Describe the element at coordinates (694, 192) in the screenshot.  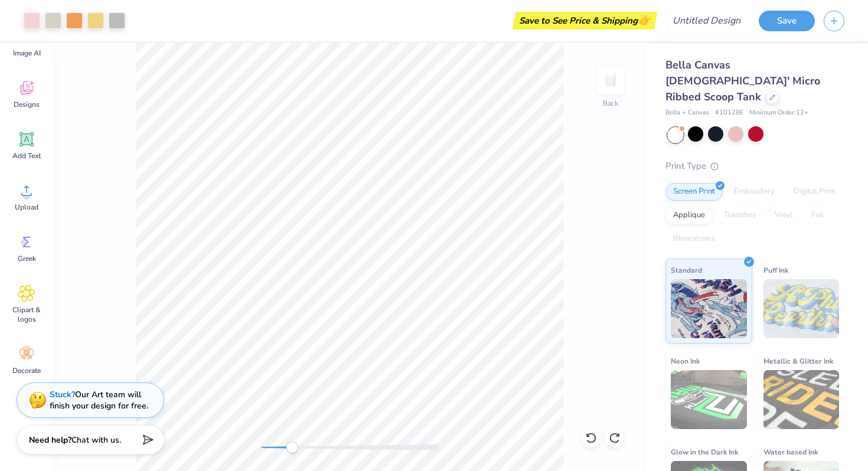
I see `div: Screen Print` at that location.